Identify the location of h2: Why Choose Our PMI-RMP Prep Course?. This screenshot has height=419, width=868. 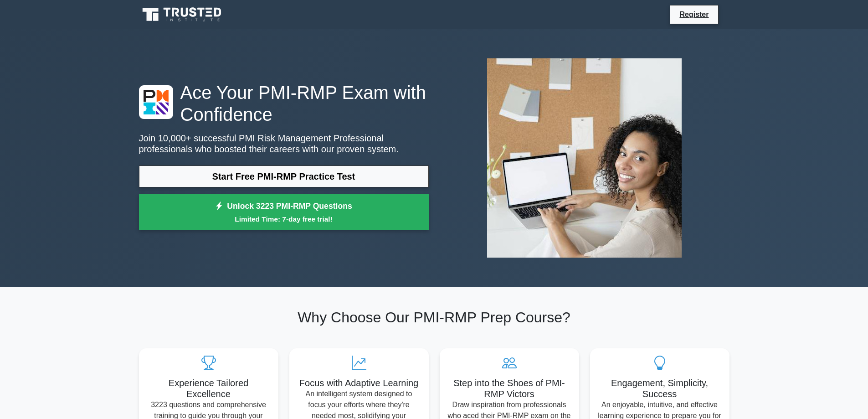
(434, 318).